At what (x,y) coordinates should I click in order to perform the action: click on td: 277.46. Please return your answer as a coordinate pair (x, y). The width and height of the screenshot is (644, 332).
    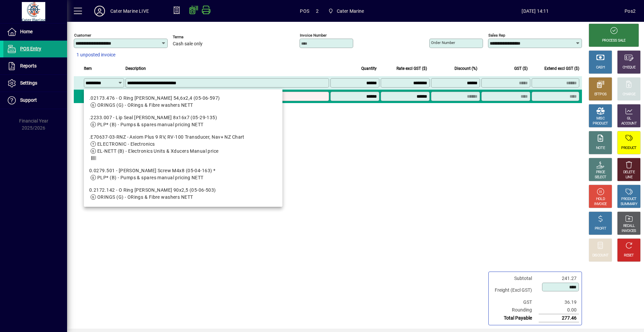
    Looking at the image, I should click on (559, 318).